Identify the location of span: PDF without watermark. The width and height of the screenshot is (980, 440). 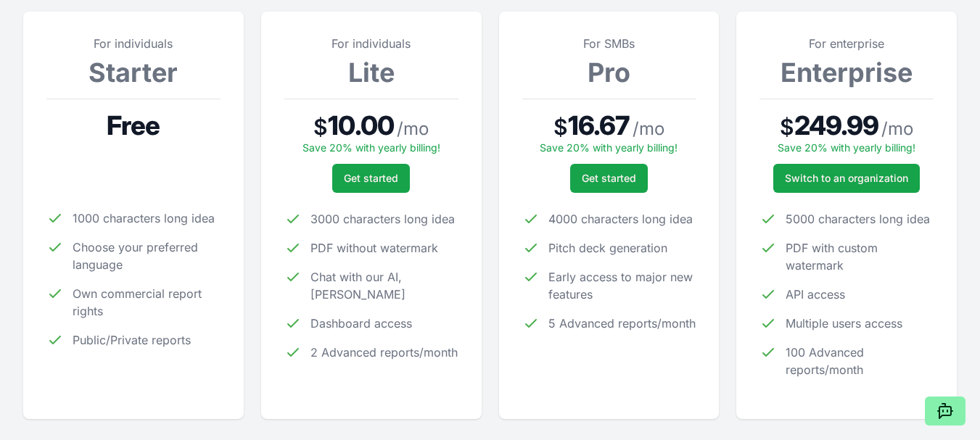
(374, 248).